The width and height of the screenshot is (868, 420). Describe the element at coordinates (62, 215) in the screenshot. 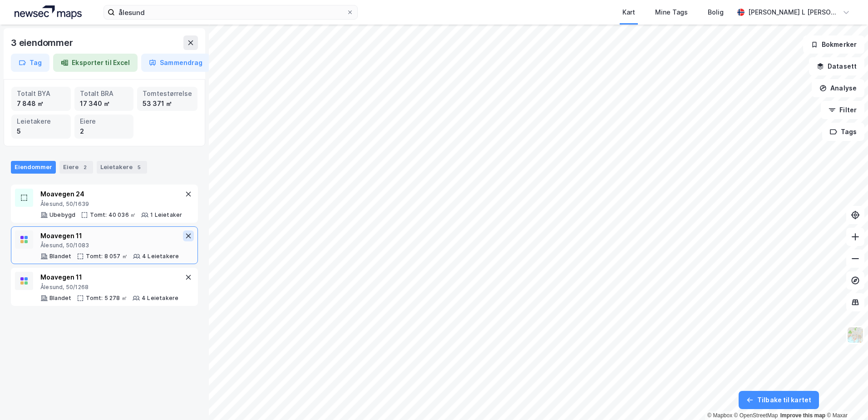

I see `div: Ubebygd` at that location.